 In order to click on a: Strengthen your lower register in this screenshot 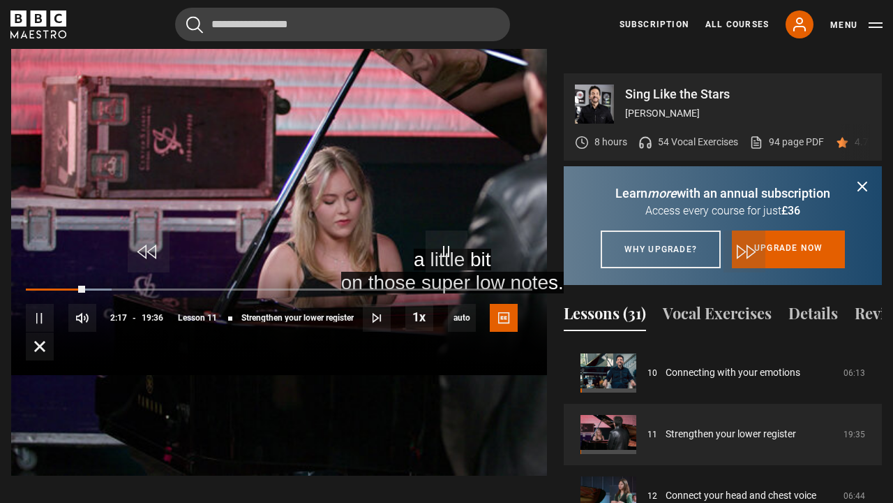, I will do `click(731, 433)`.